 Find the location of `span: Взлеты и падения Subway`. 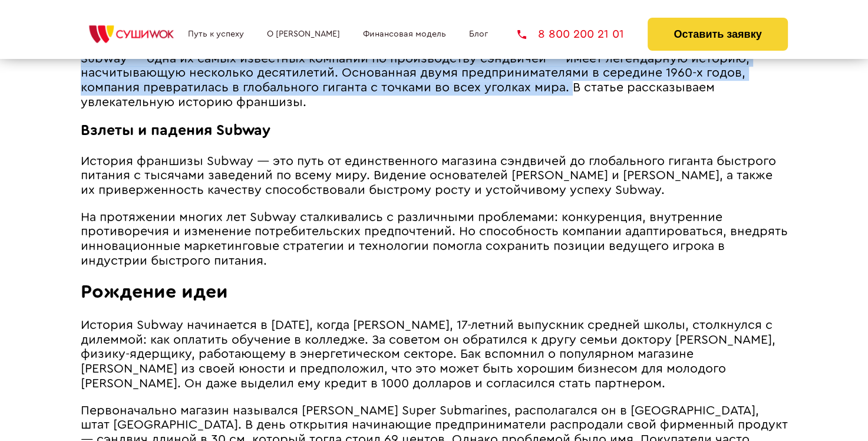

span: Взлеты и падения Subway is located at coordinates (176, 130).